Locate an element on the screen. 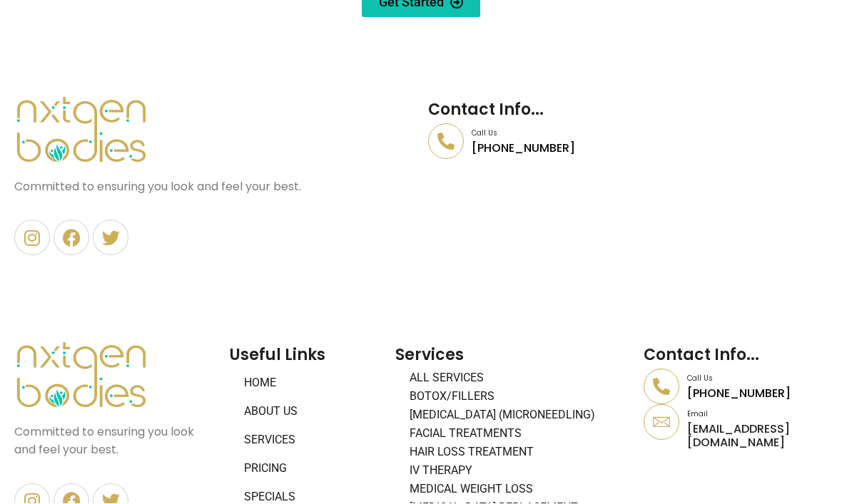 The width and height of the screenshot is (842, 504). a: Facial Treatments is located at coordinates (512, 434).